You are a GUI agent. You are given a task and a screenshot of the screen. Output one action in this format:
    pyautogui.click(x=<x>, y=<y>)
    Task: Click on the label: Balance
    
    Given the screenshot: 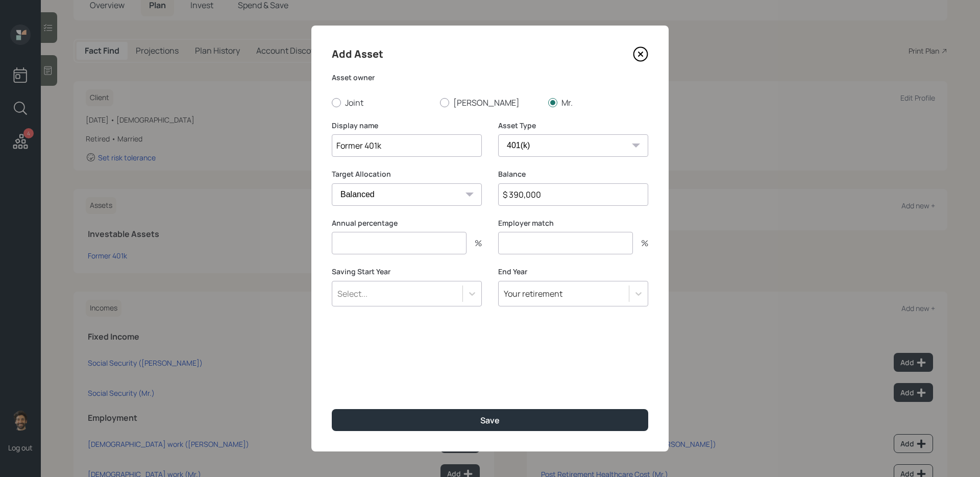 What is the action you would take?
    pyautogui.click(x=573, y=174)
    